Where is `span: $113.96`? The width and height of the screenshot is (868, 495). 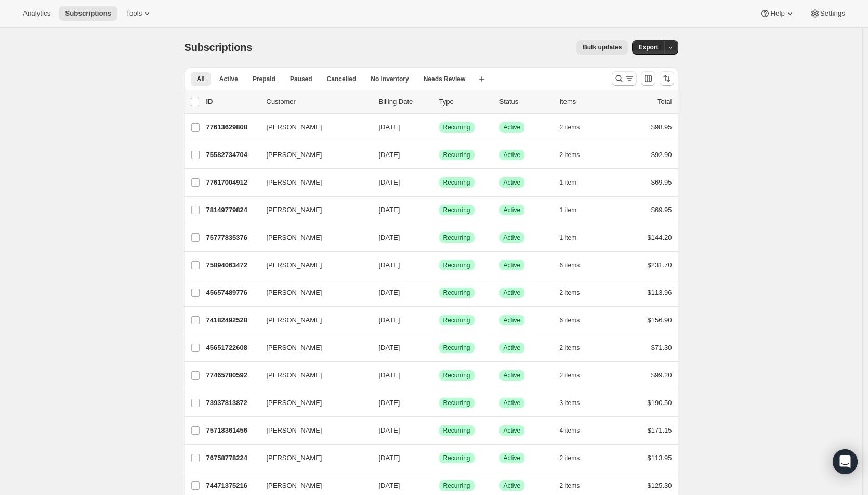
span: $113.96 is located at coordinates (660, 293).